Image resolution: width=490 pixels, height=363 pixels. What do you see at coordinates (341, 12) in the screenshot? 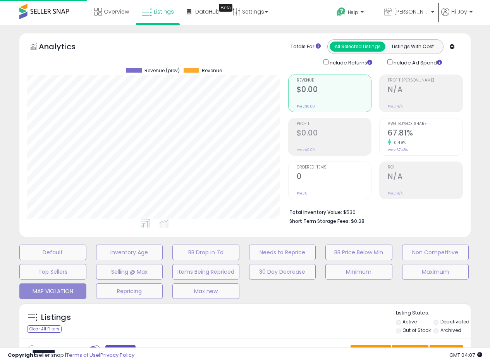
I see `i: Get Help` at bounding box center [341, 12].